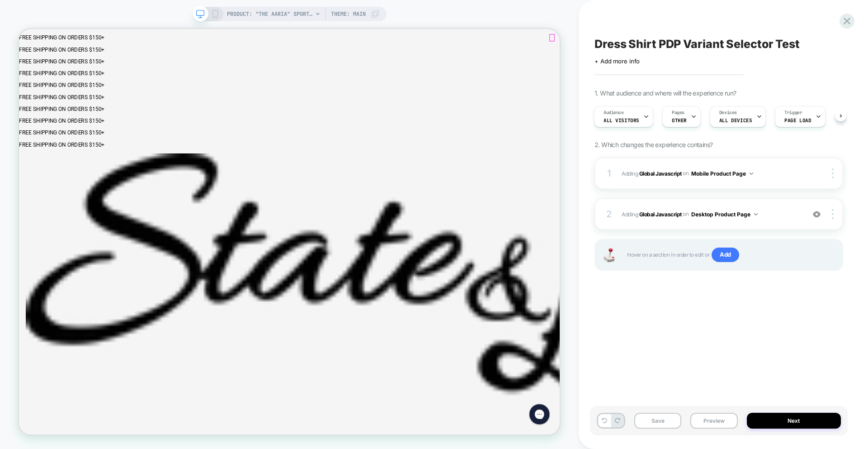  Describe the element at coordinates (697, 44) in the screenshot. I see `span: Dress Shirt PDP Variant Selector Test` at that location.